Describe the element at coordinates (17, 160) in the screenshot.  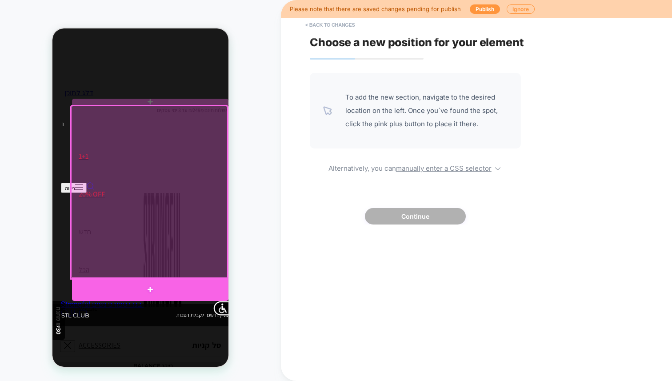
I see `span: ניווט` at that location.